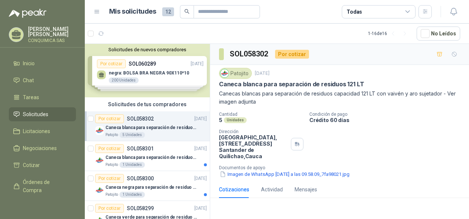 The width and height of the screenshot is (469, 219). What do you see at coordinates (388, 114) in the screenshot?
I see `p: Condición de pago` at bounding box center [388, 114].